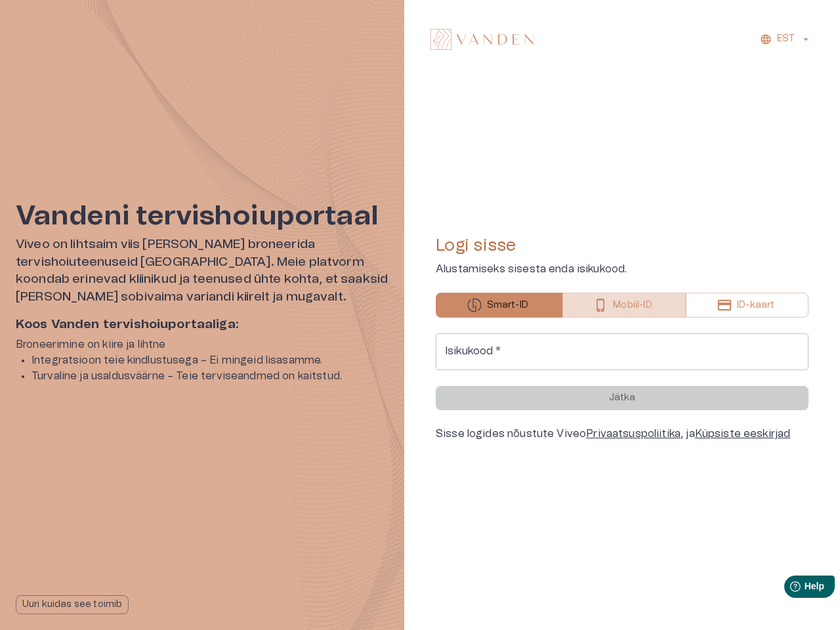  I want to click on img: Vanden logo, so click(482, 40).